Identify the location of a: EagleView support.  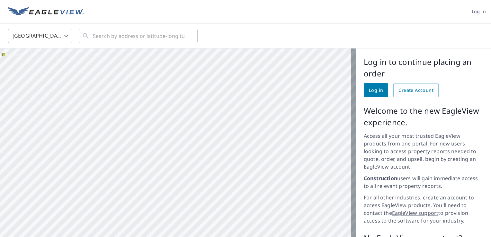
(415, 213).